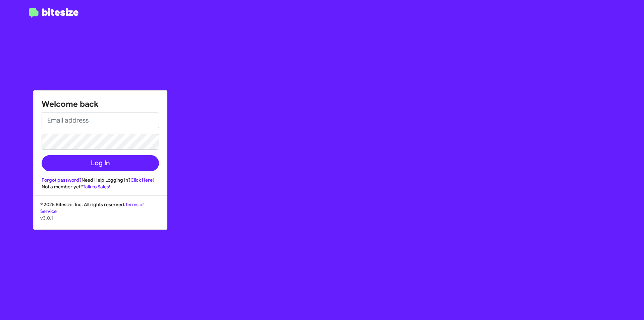 The height and width of the screenshot is (320, 644). Describe the element at coordinates (100, 163) in the screenshot. I see `button: Log In` at that location.